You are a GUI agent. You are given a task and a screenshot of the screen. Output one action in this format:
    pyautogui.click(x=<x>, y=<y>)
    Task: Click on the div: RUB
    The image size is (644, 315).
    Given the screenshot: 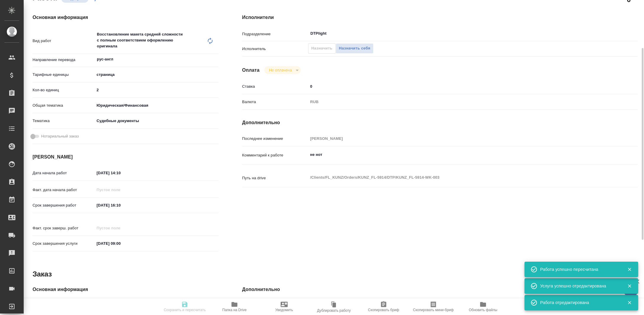 What is the action you would take?
    pyautogui.click(x=456, y=102)
    